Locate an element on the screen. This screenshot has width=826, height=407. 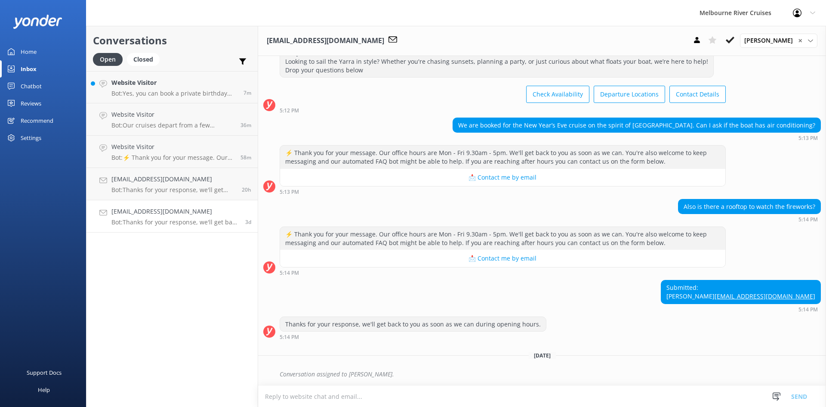
div: Home is located at coordinates (28, 52).